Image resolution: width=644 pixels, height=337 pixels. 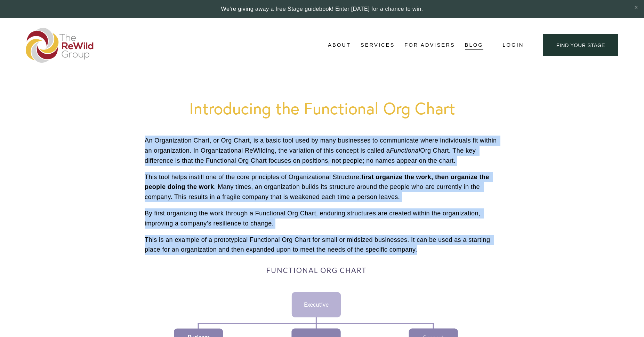 I want to click on a: For Advisers, so click(x=429, y=45).